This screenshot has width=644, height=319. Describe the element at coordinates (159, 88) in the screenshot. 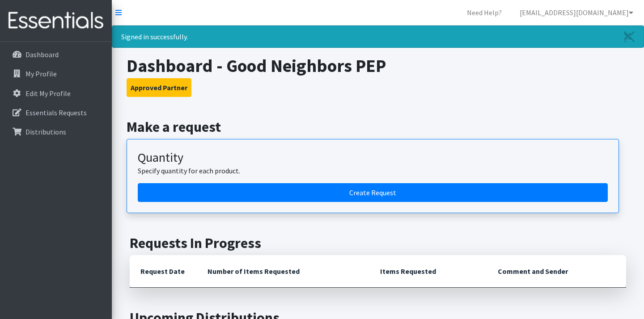

I see `button: Approved Partner` at that location.